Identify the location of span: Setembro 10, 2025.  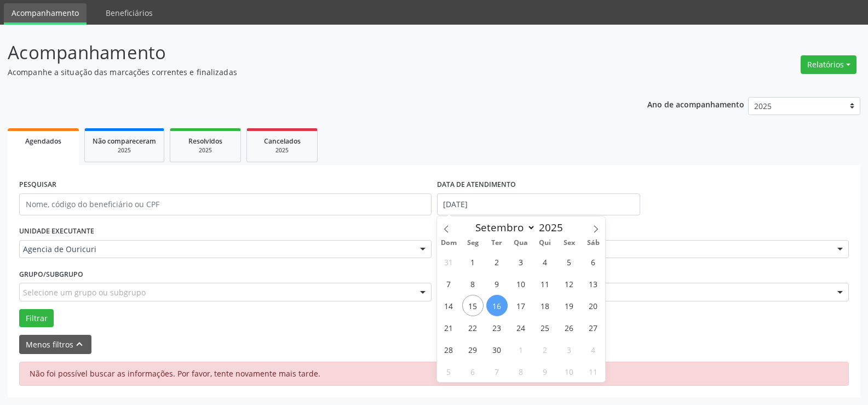
(521, 283).